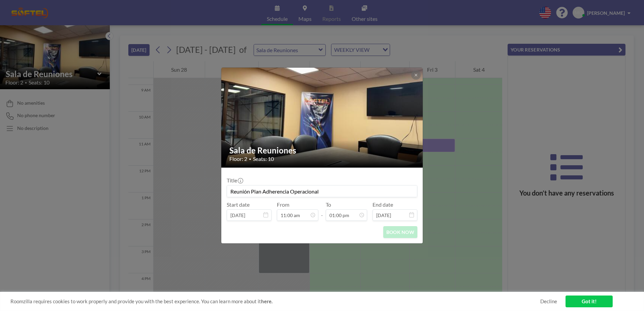 The image size is (644, 311). I want to click on span: Floor: 2, so click(238, 159).